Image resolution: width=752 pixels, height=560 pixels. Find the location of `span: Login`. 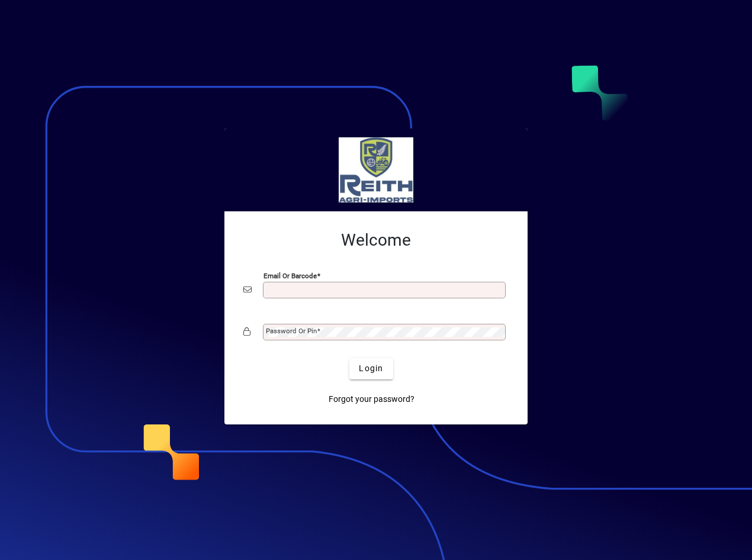

span: Login is located at coordinates (371, 368).